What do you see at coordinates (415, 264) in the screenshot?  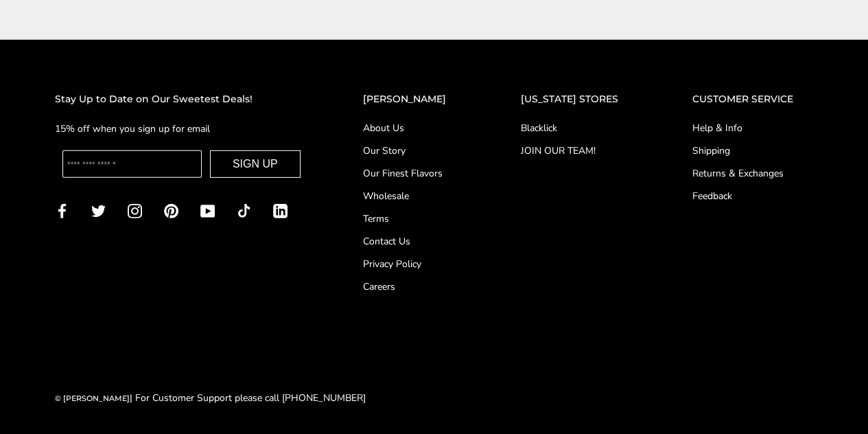 I see `a: Privacy Policy` at bounding box center [415, 264].